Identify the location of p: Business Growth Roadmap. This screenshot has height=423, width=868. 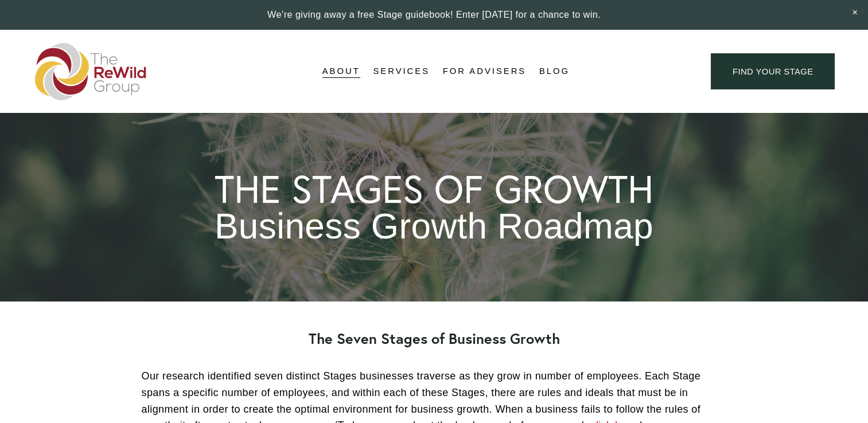
(434, 227).